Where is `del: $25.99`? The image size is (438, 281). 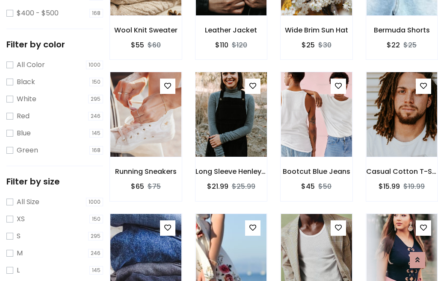 del: $25.99 is located at coordinates (243, 186).